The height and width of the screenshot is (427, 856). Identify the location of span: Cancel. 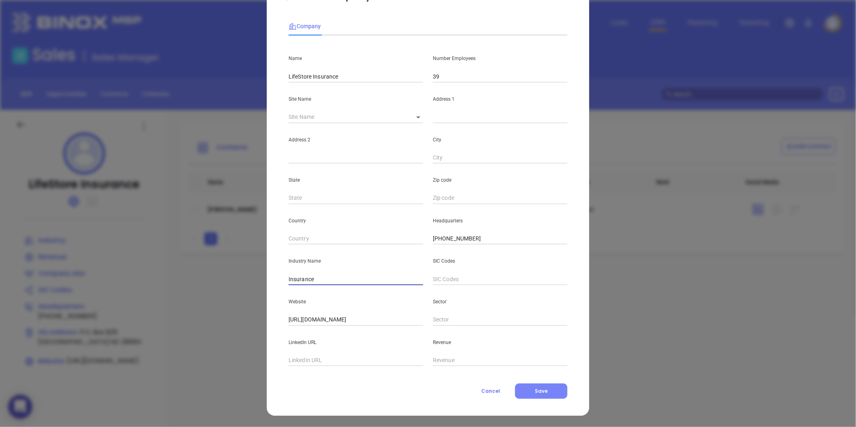
(490, 391).